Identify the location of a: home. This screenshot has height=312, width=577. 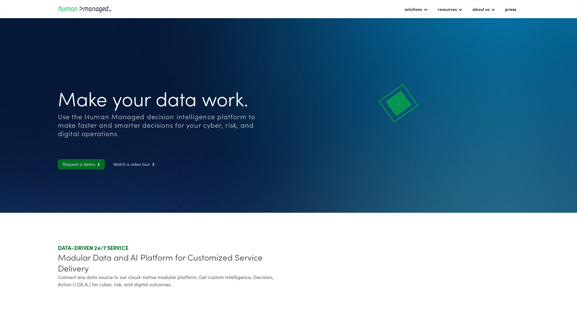
(85, 9).